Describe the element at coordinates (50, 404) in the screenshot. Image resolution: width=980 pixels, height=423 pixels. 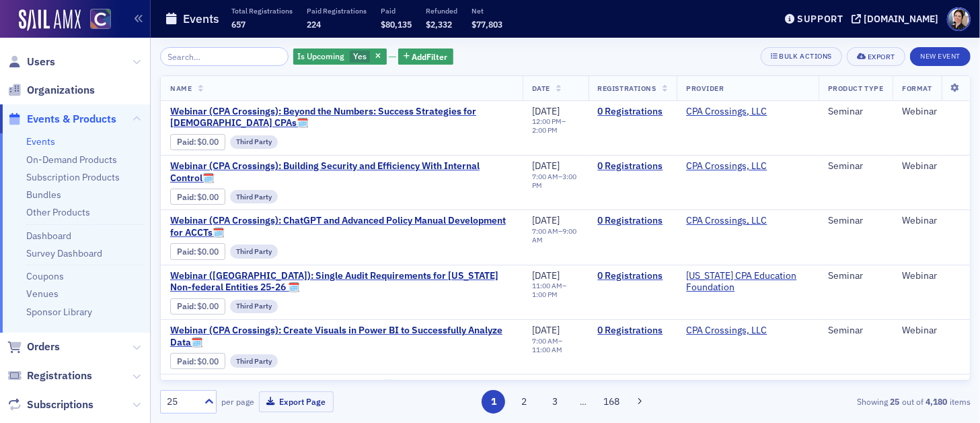
I see `a: Subscriptions` at that location.